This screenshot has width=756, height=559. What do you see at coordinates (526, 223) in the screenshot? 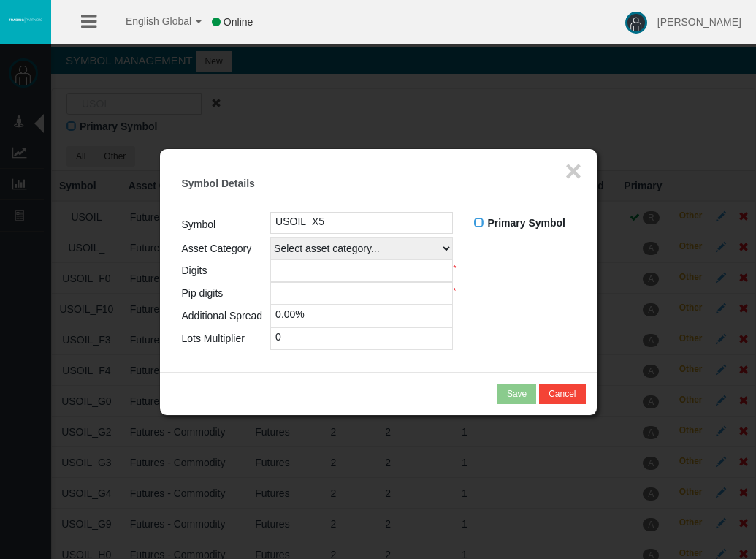
I see `span: Primary Symbol` at bounding box center [526, 223].